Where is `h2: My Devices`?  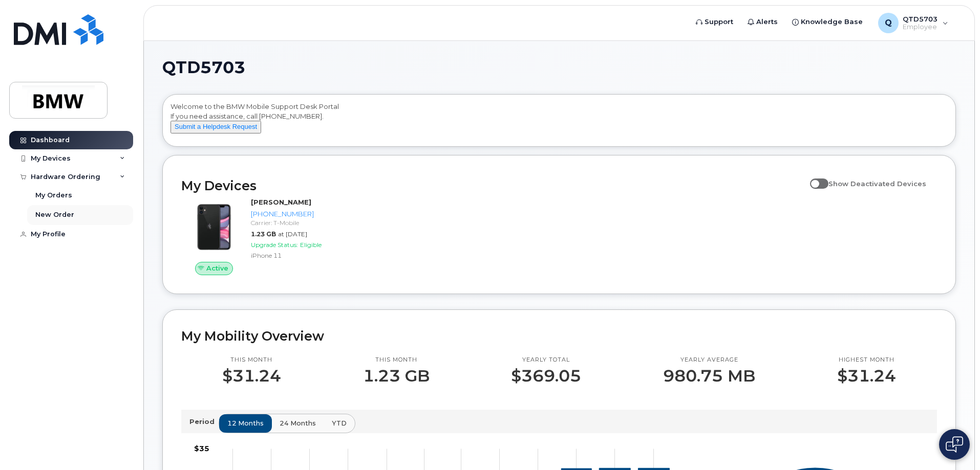
h2: My Devices is located at coordinates (493, 186).